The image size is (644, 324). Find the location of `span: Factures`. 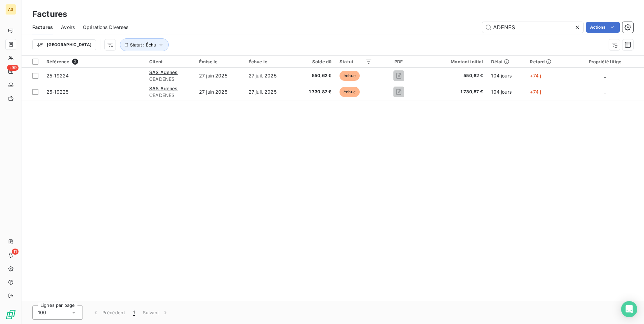

span: Factures is located at coordinates (43, 28).